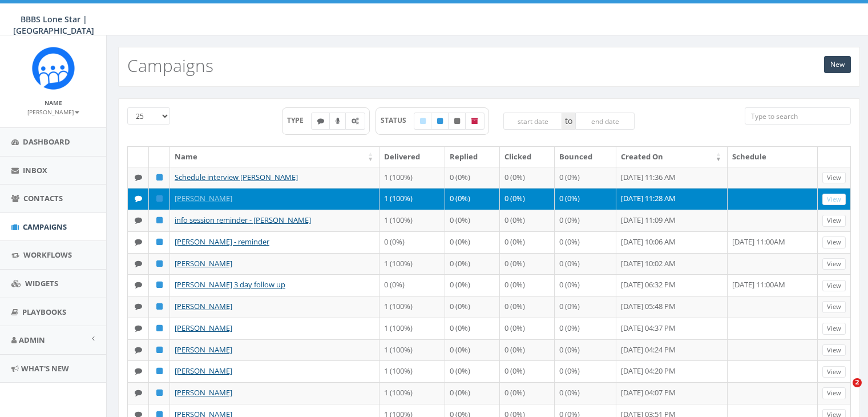  Describe the element at coordinates (355, 121) in the screenshot. I see `label: Automated Message` at that location.